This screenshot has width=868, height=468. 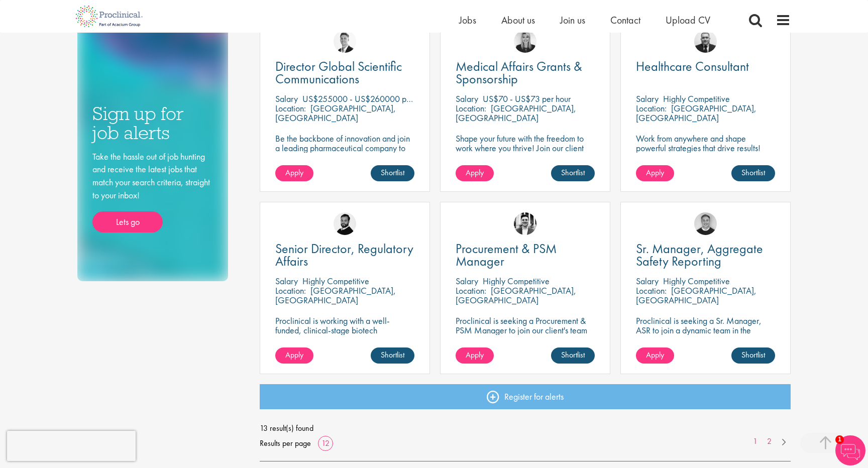 I want to click on a: Join us, so click(x=573, y=20).